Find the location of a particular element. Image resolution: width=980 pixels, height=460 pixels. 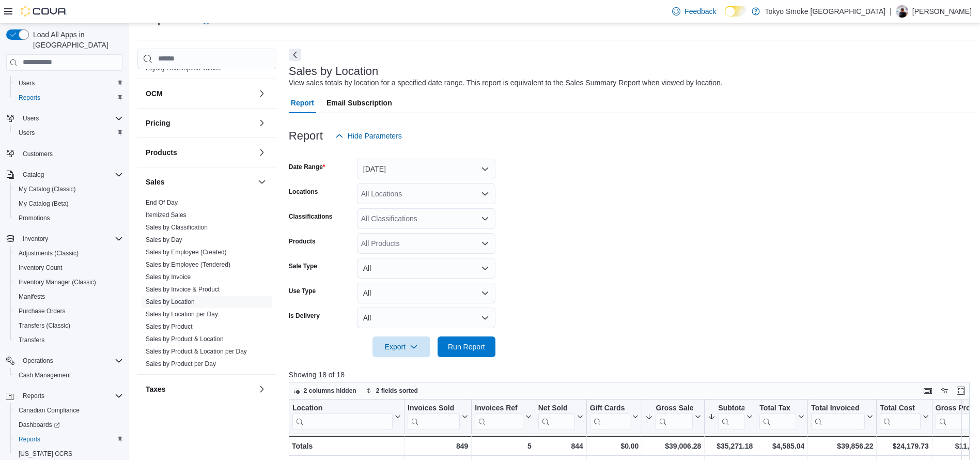

button: Products is located at coordinates (200, 153).